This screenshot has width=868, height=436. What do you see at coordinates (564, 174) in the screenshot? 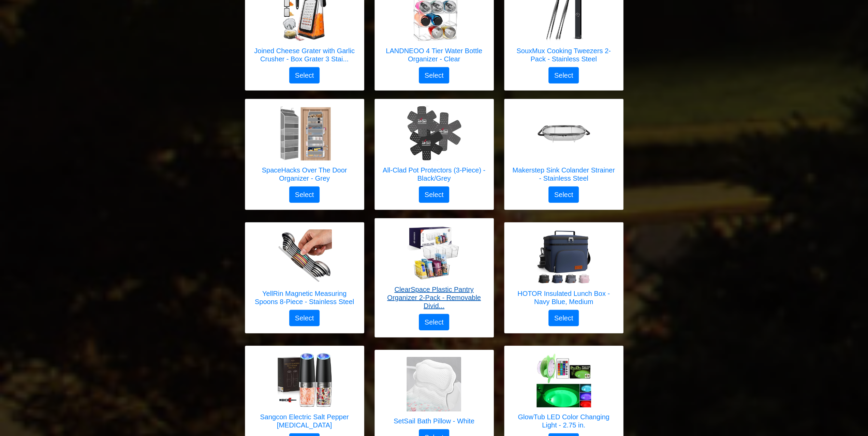
I see `h5: Makerstep Sink Colander Strainer - Stainless Steel` at bounding box center [564, 174].